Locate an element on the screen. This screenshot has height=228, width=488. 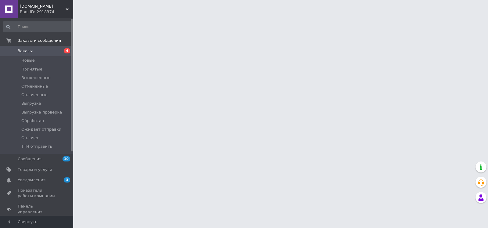
span: Выгрузка проверка is located at coordinates (41, 112).